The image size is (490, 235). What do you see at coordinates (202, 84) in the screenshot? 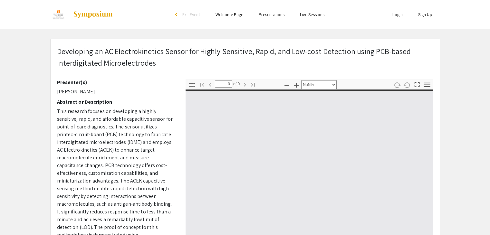
I see `button: Go to First Page` at bounding box center [202, 84].